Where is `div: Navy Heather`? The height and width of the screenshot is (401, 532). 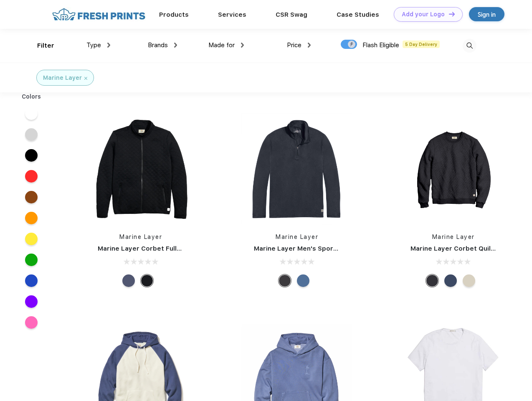
div: Navy Heather is located at coordinates (451, 281).